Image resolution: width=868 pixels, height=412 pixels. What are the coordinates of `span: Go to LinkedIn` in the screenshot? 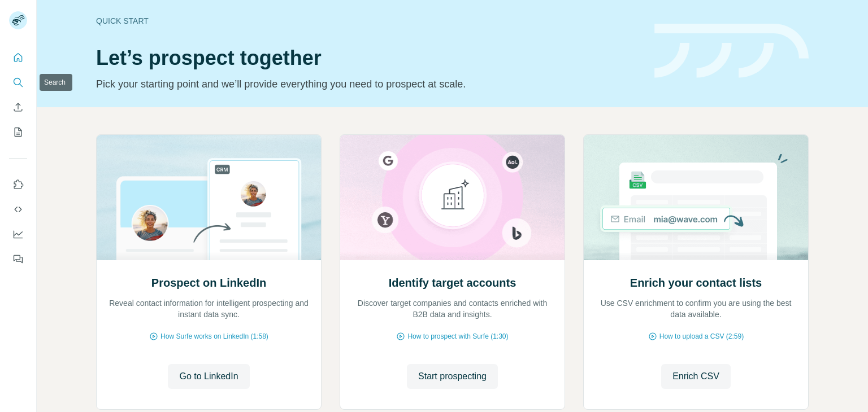 It's located at (209, 376).